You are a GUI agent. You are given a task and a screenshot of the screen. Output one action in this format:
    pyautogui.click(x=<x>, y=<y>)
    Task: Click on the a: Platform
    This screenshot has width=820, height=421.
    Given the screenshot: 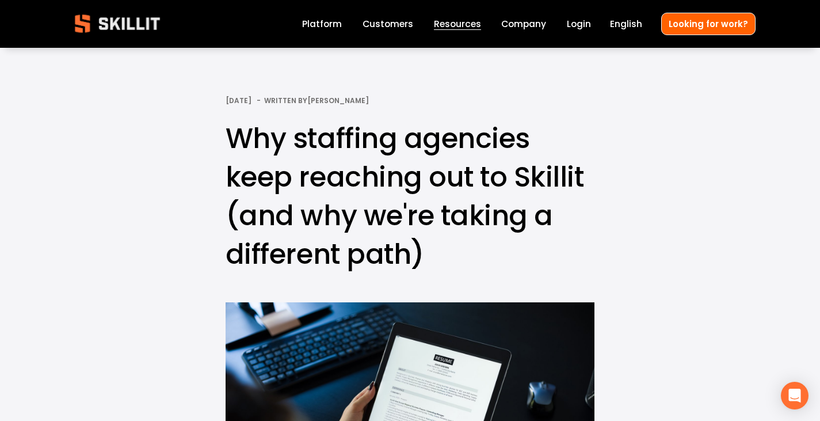 What is the action you would take?
    pyautogui.click(x=322, y=24)
    